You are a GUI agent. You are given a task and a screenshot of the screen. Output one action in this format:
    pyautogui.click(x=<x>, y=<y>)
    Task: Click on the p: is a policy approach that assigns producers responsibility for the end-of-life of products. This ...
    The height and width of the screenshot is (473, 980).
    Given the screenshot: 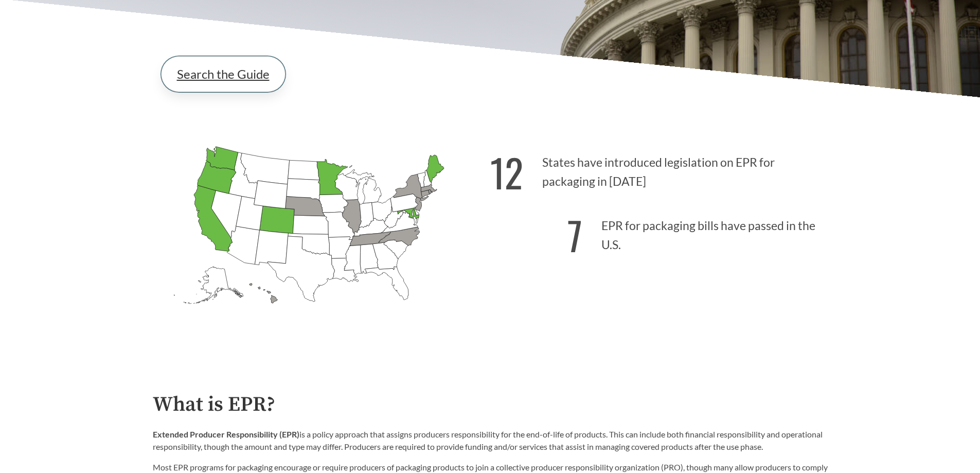 What is the action you would take?
    pyautogui.click(x=490, y=440)
    